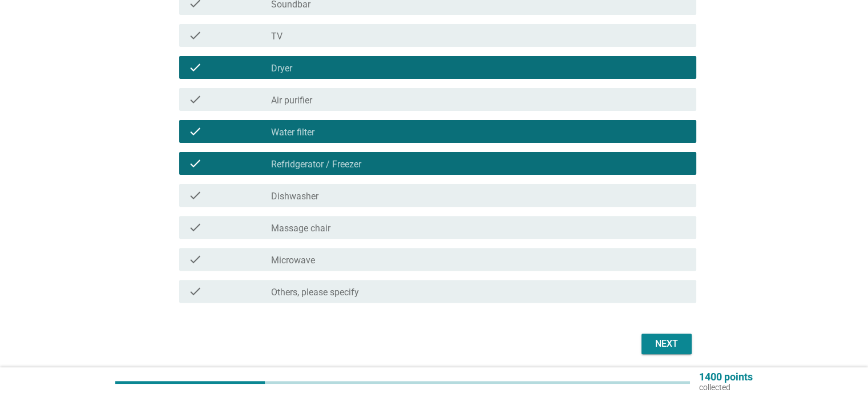  What do you see at coordinates (293, 133) in the screenshot?
I see `label: Water filter` at bounding box center [293, 133].